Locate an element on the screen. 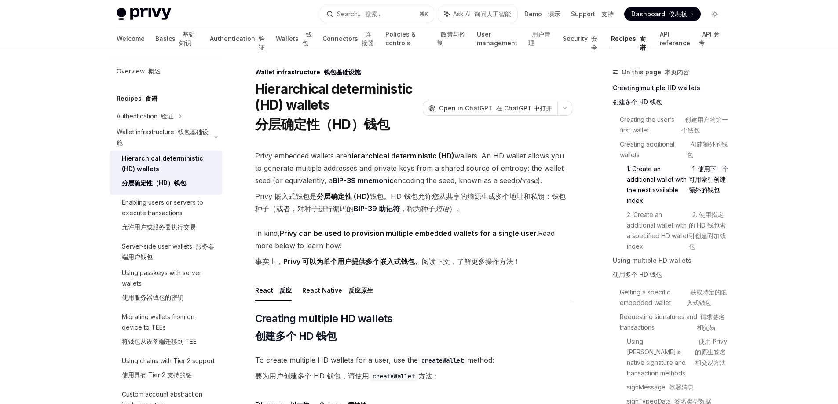 This screenshot has width=838, height=404. font: 本页内容 is located at coordinates (677, 72).